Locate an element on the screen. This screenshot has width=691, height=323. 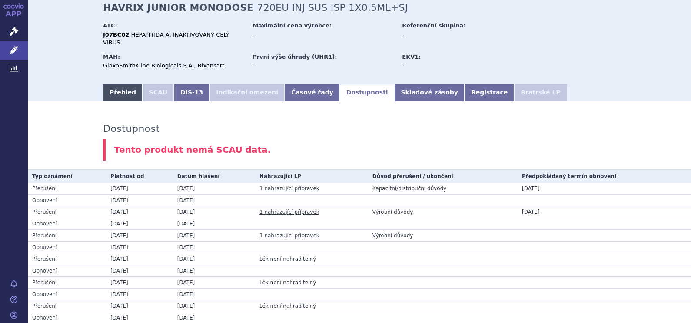
h3: Dostupnost is located at coordinates (131, 129).